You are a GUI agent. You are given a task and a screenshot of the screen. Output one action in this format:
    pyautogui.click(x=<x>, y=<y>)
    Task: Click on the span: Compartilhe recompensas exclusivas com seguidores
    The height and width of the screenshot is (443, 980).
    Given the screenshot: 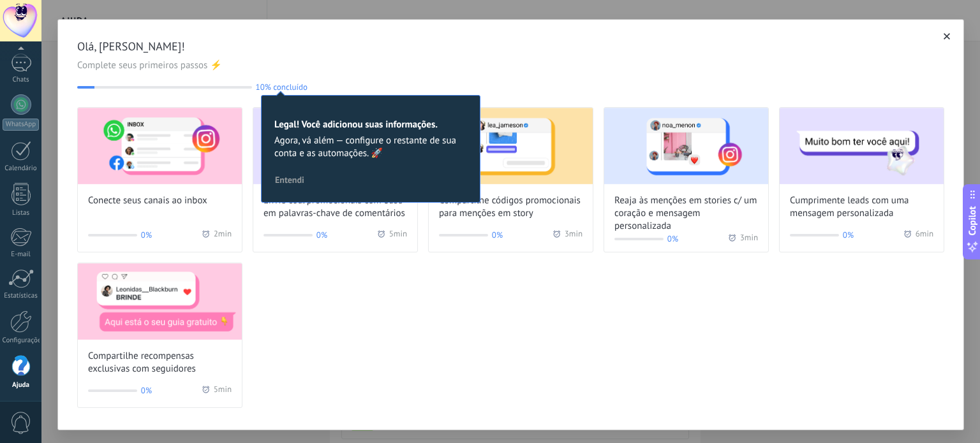 What is the action you would take?
    pyautogui.click(x=159, y=363)
    